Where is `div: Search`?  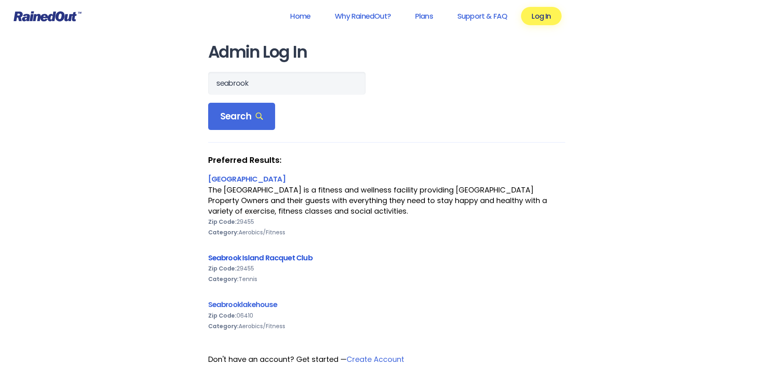 div: Search is located at coordinates (242, 116).